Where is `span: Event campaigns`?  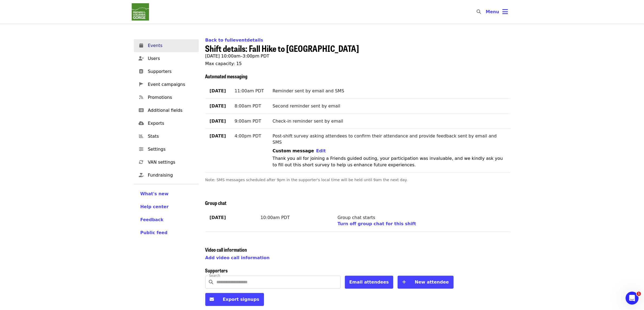
span: Event campaigns is located at coordinates (171, 85).